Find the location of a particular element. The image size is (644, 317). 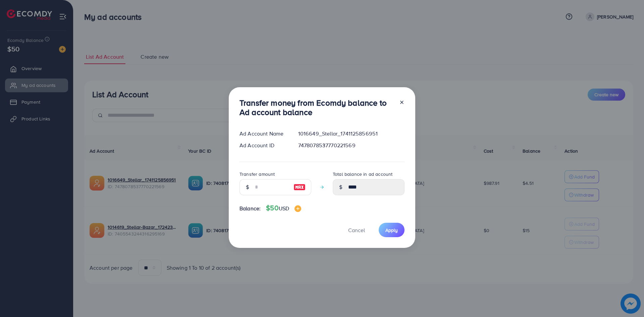

h3: Transfer money from Ecomdy balance to Ad account balance is located at coordinates (316, 108).